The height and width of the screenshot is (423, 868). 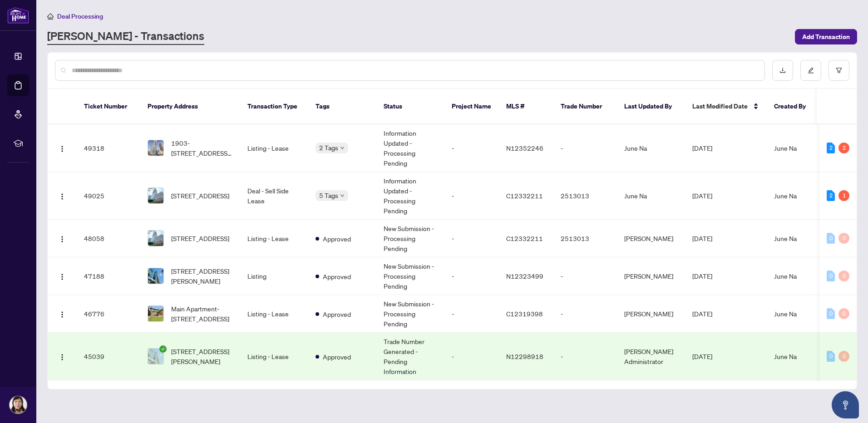 What do you see at coordinates (472, 107) in the screenshot?
I see `th: Project Name` at bounding box center [472, 107].